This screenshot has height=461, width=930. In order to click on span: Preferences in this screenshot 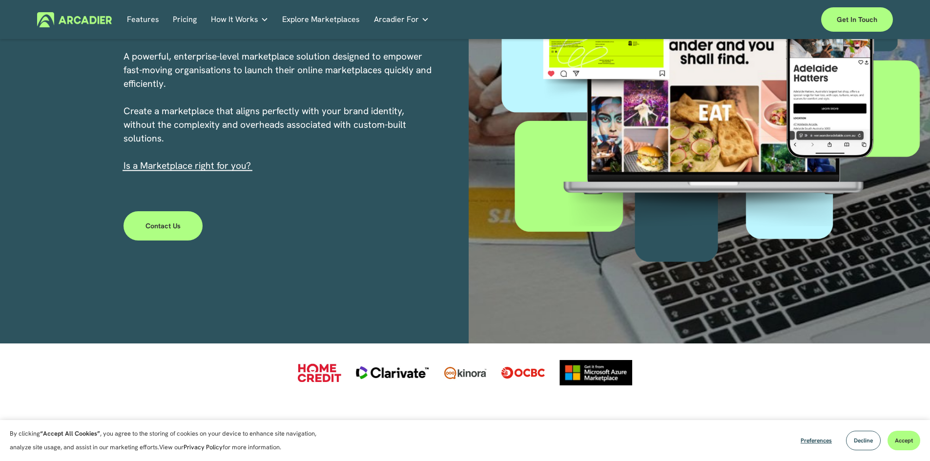, I will do `click(816, 441)`.